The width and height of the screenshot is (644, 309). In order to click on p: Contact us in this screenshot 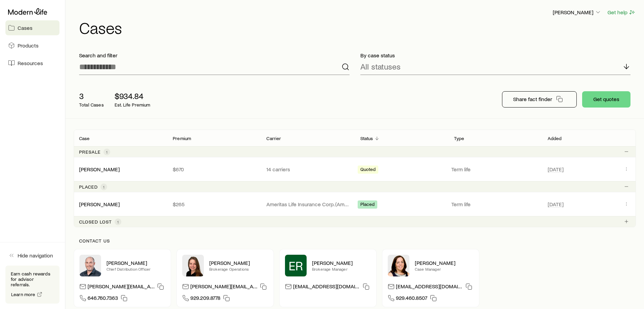, I will do `click(355, 240)`.